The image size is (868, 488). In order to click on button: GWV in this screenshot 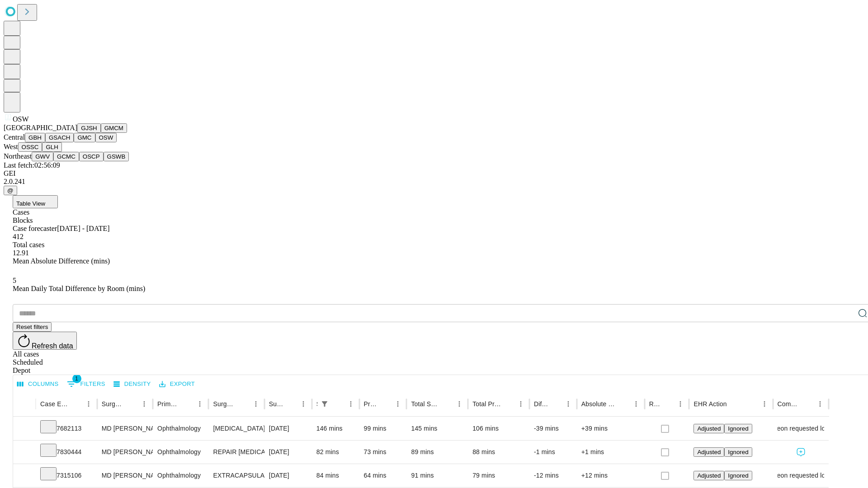, I will do `click(43, 156)`.